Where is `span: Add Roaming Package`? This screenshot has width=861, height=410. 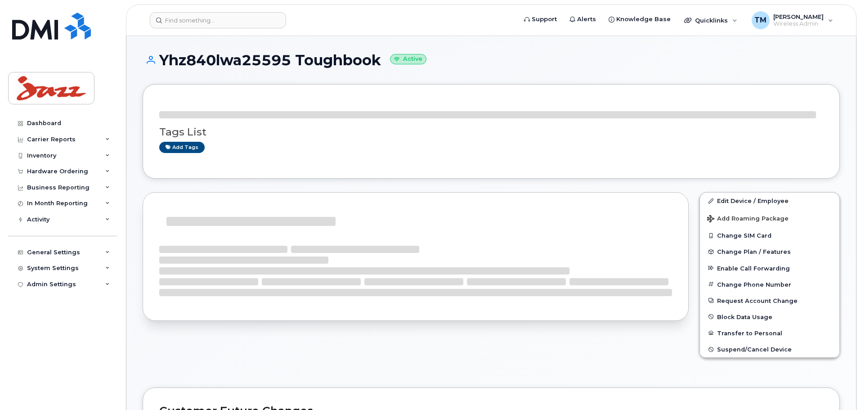 span: Add Roaming Package is located at coordinates (748, 219).